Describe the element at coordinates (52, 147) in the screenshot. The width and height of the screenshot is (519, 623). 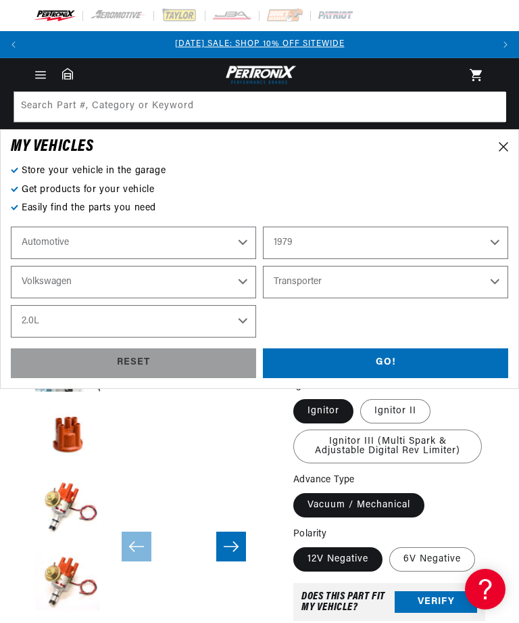
I see `h6: MY VEHICLE S` at that location.